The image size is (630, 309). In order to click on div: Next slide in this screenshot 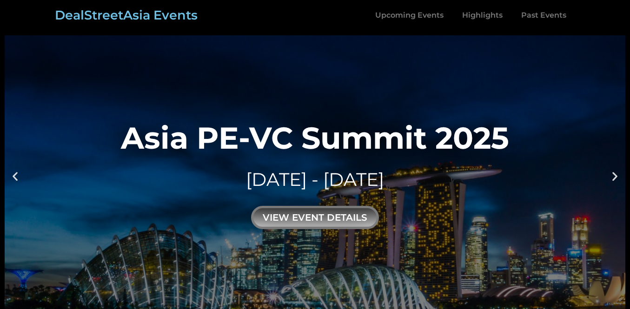, I will do `click(614, 176)`.